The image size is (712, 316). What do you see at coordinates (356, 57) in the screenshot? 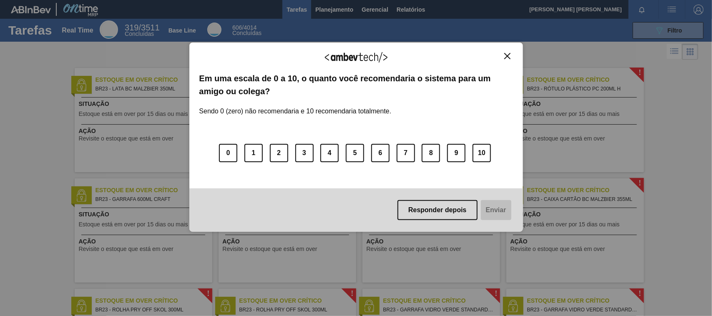
I see `img: Logo Ambevtech` at bounding box center [356, 57].